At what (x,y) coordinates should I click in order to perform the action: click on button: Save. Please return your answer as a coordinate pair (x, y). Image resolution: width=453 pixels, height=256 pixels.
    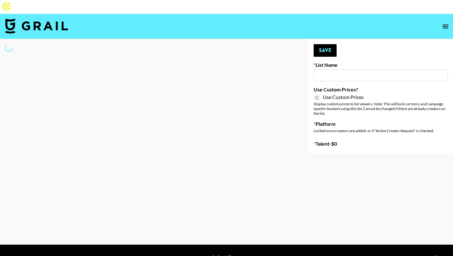
    Looking at the image, I should click on (325, 50).